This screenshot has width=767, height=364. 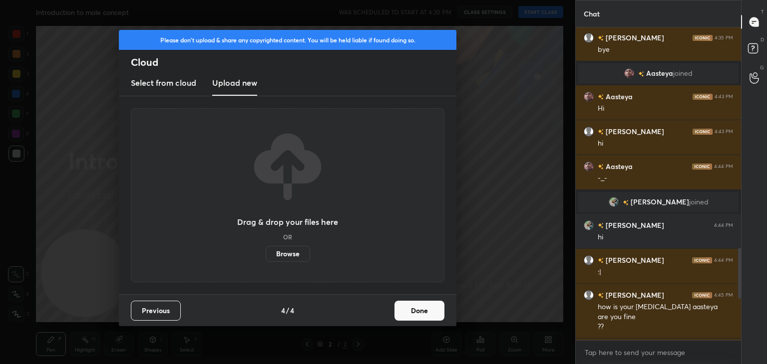 I want to click on p: D, so click(x=762, y=39).